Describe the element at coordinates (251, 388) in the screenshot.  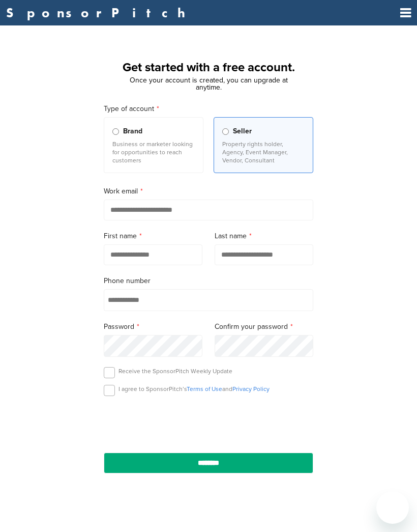
I see `a: Privacy Policy` at that location.